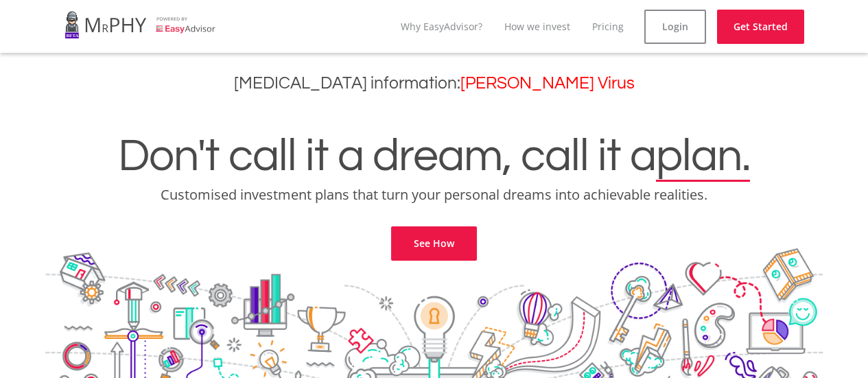  I want to click on a: Pricing, so click(608, 26).